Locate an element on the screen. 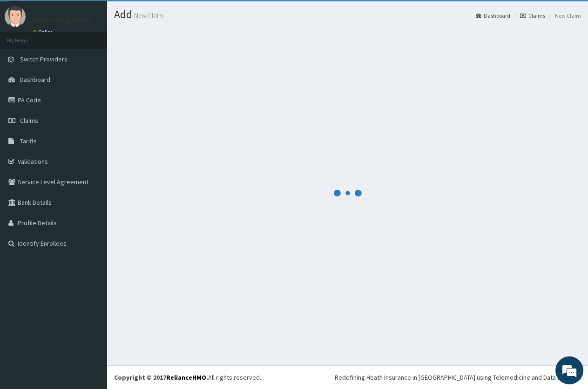 The height and width of the screenshot is (389, 588). svg: audio-loading is located at coordinates (348, 193).